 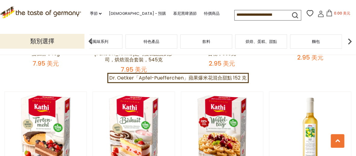 I want to click on img: 上一個箭頭, so click(x=90, y=41).